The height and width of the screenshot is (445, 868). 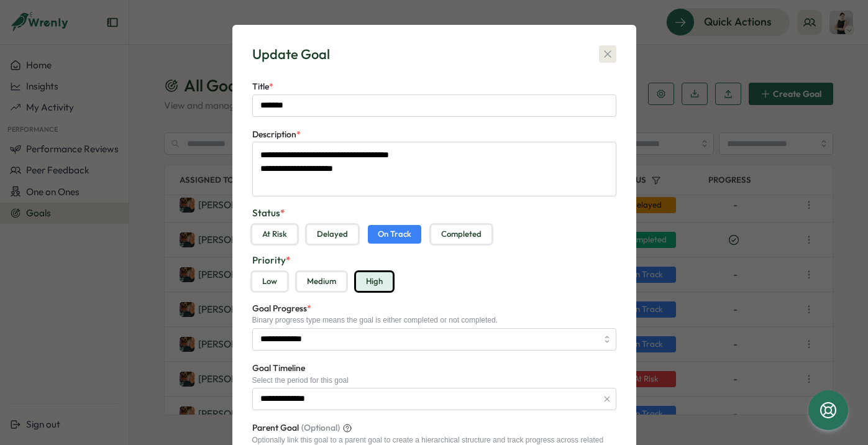 I want to click on div: Update Goal, so click(x=291, y=54).